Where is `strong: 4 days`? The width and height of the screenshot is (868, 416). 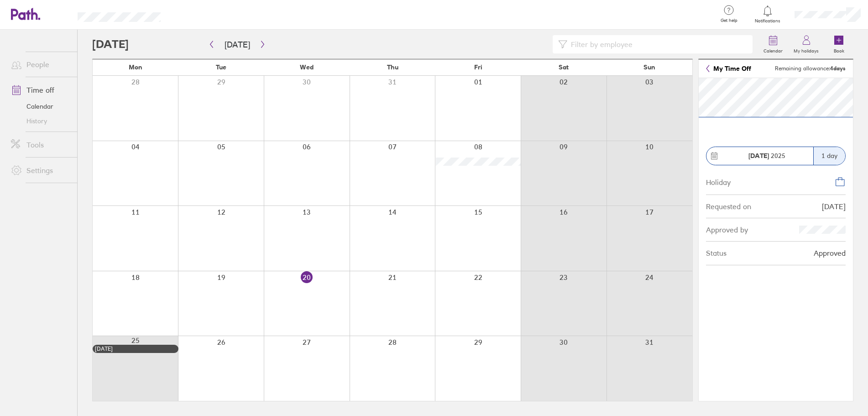 strong: 4 days is located at coordinates (837, 68).